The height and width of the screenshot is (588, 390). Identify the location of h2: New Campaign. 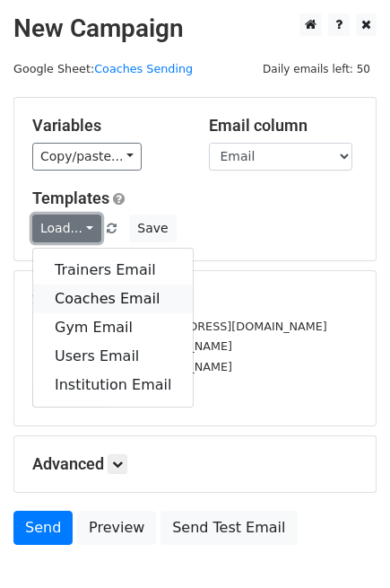
(195, 29).